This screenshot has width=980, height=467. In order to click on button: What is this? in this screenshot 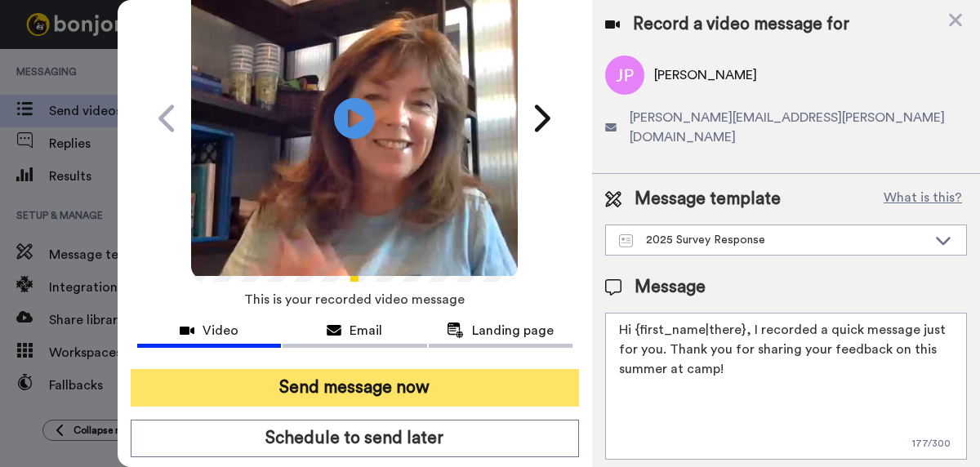, I will do `click(923, 199)`.